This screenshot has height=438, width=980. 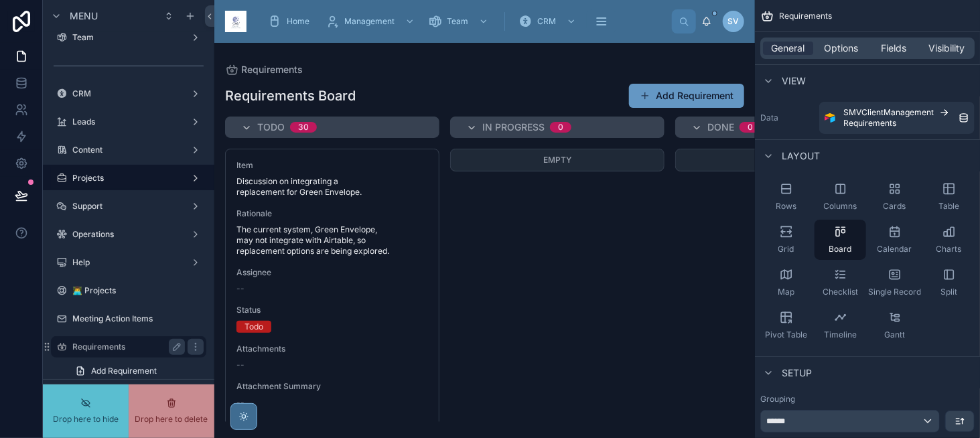 What do you see at coordinates (894, 196) in the screenshot?
I see `button: Cards` at bounding box center [894, 196].